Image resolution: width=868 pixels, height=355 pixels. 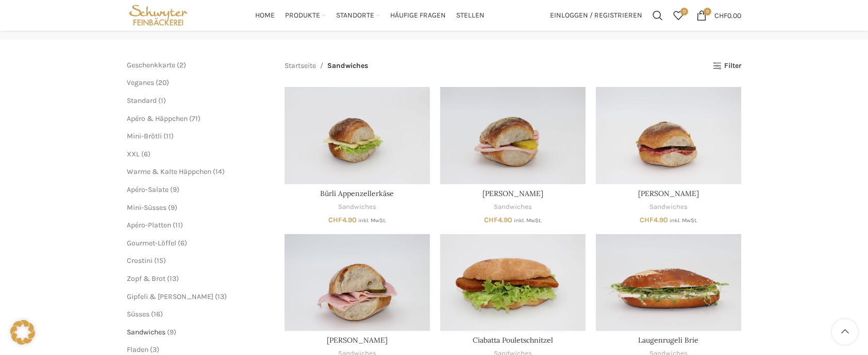 I want to click on span: Gourmet-Löffel, so click(x=152, y=244).